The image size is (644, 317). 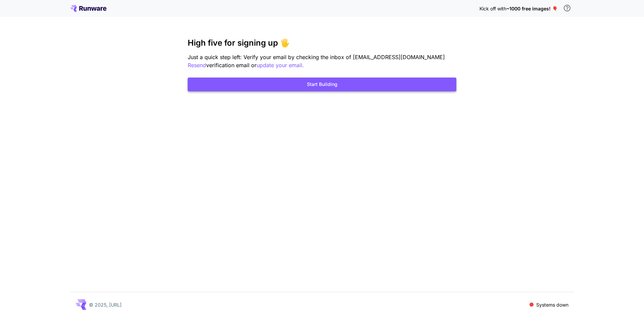 What do you see at coordinates (197, 65) in the screenshot?
I see `p: Resend` at bounding box center [197, 65].